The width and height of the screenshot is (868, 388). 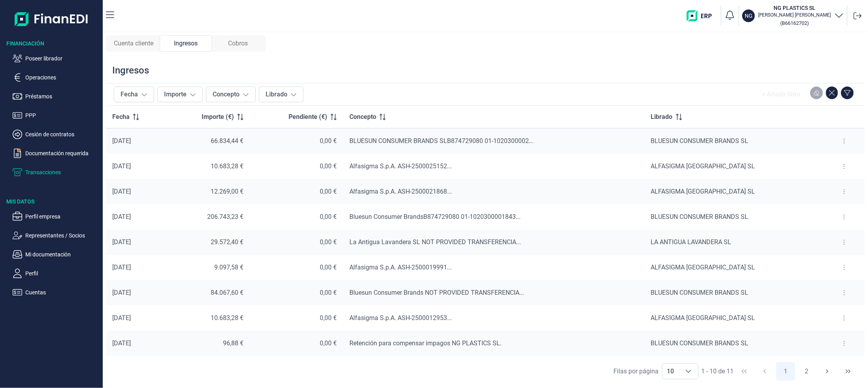 What do you see at coordinates (56, 292) in the screenshot?
I see `button: Cuentas` at bounding box center [56, 292].